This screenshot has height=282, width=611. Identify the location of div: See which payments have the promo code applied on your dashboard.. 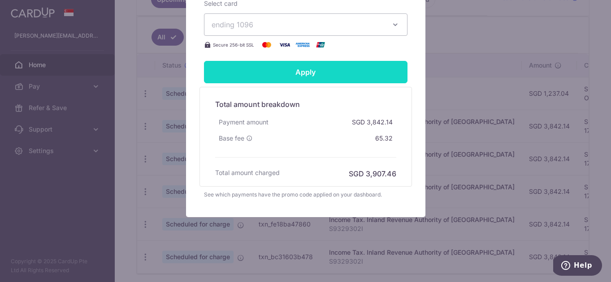
(306, 195).